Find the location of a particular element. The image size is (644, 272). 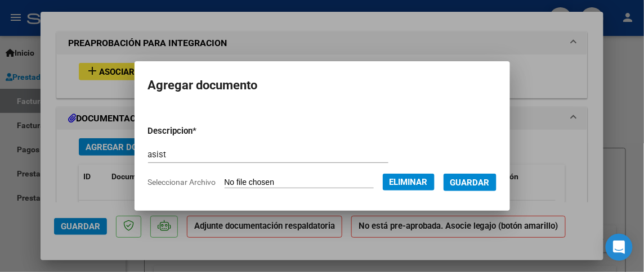

span: Guardar is located at coordinates (470, 183).